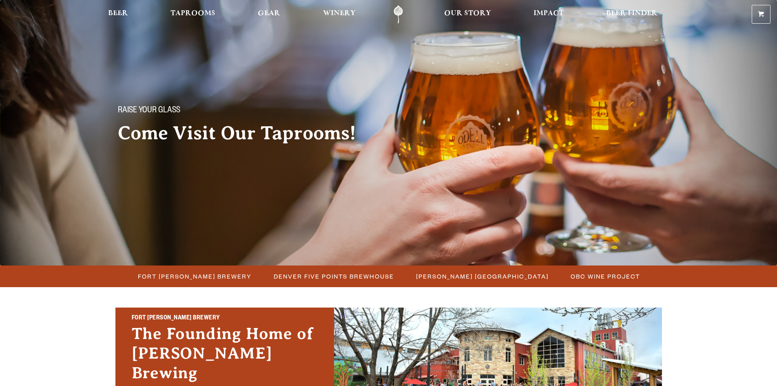 Image resolution: width=777 pixels, height=386 pixels. Describe the element at coordinates (339, 14) in the screenshot. I see `a: Winery` at that location.